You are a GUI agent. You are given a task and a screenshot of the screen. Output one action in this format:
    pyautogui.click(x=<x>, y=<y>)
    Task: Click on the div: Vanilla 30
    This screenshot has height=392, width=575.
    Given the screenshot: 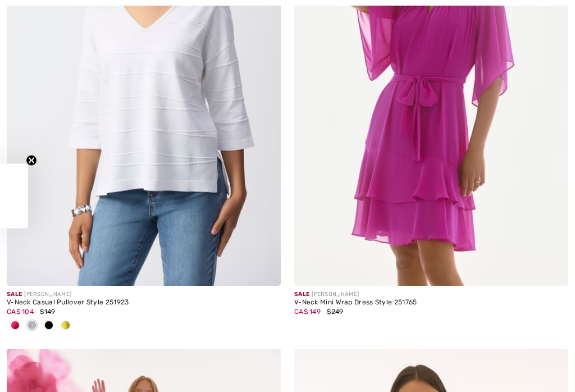 What is the action you would take?
    pyautogui.click(x=32, y=326)
    